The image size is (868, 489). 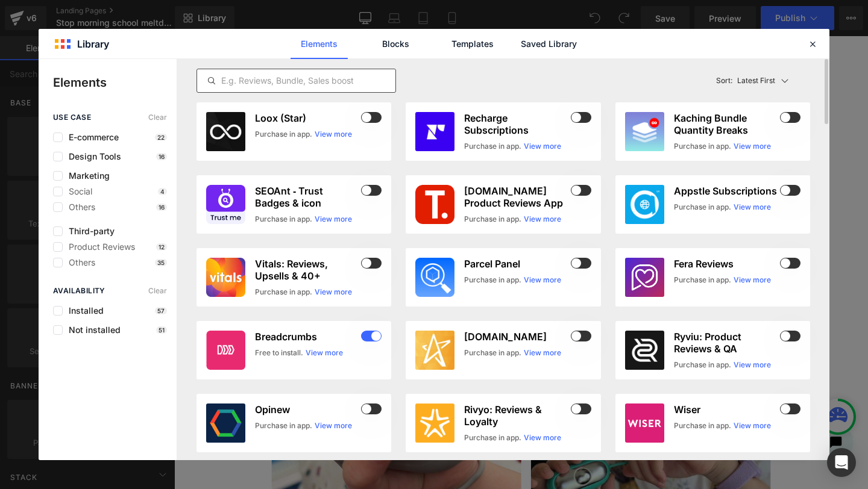 What do you see at coordinates (365, 63) in the screenshot?
I see `p: Home › Trending › Reviews` at bounding box center [365, 63].